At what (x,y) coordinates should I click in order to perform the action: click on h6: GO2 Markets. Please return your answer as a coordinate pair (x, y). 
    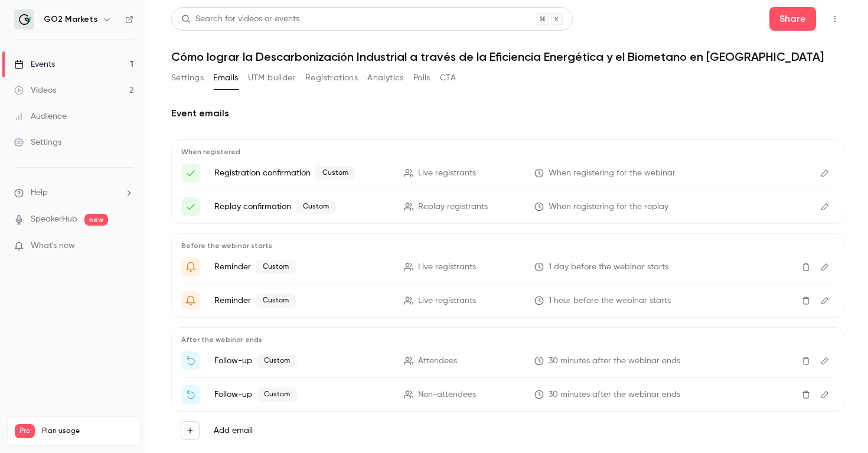
    Looking at the image, I should click on (71, 20).